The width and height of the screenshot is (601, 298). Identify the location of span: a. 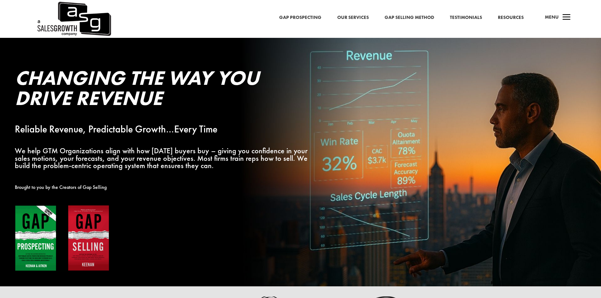
(566, 18).